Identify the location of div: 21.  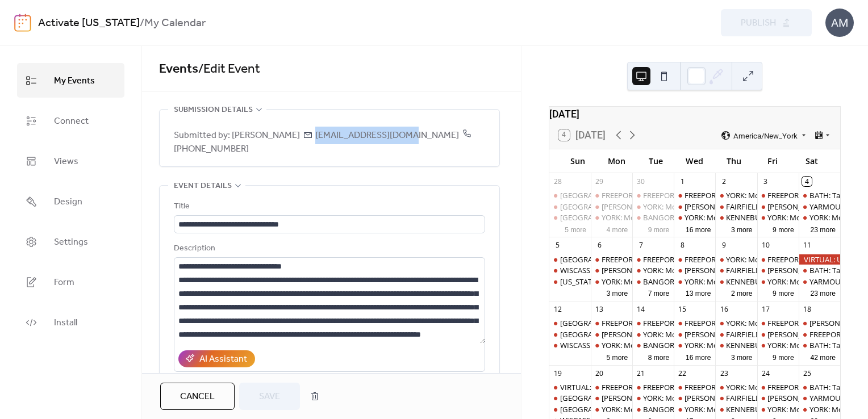
(641, 373).